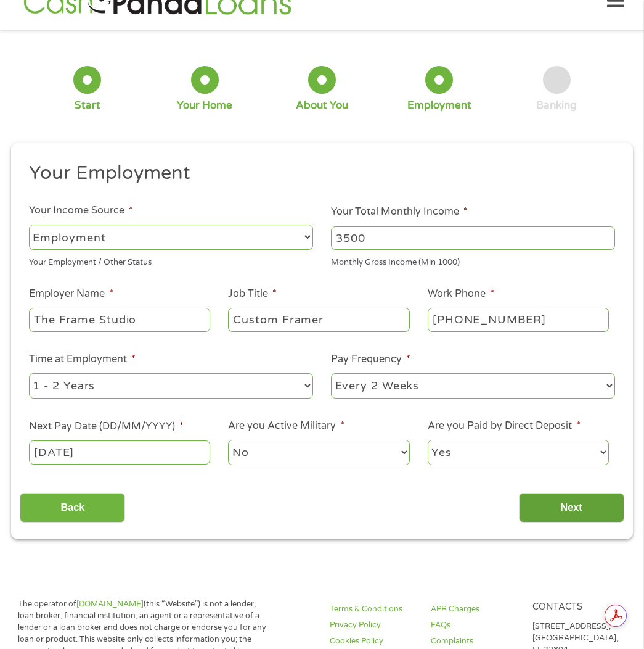 The height and width of the screenshot is (649, 644). What do you see at coordinates (504, 425) in the screenshot?
I see `label: Are you Paid by Direct Deposit` at bounding box center [504, 425].